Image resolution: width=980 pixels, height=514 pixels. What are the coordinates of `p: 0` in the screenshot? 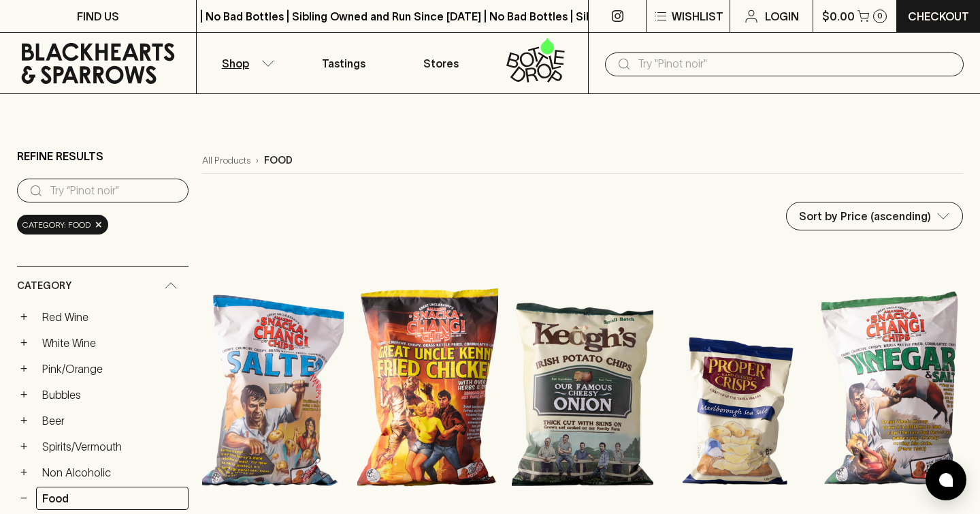 It's located at (880, 16).